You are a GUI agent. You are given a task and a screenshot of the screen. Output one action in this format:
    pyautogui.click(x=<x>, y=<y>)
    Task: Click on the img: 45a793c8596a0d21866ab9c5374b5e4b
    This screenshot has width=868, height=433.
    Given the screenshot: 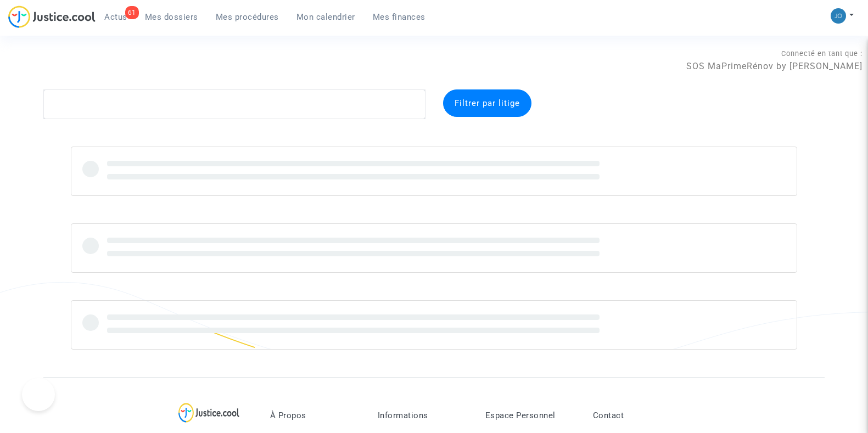 What is the action you would take?
    pyautogui.click(x=839, y=16)
    